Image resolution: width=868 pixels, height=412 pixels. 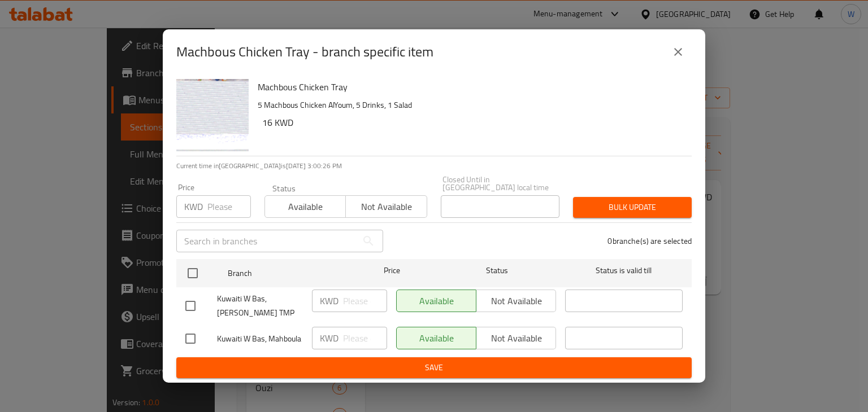 I want to click on p: 0 branche(s) are selected, so click(x=649, y=241).